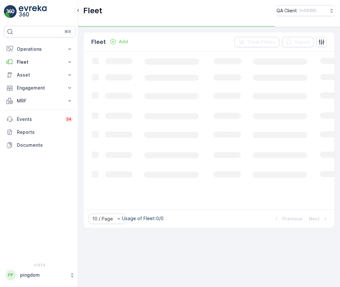 The width and height of the screenshot is (340, 287). I want to click on img: logo, so click(10, 12).